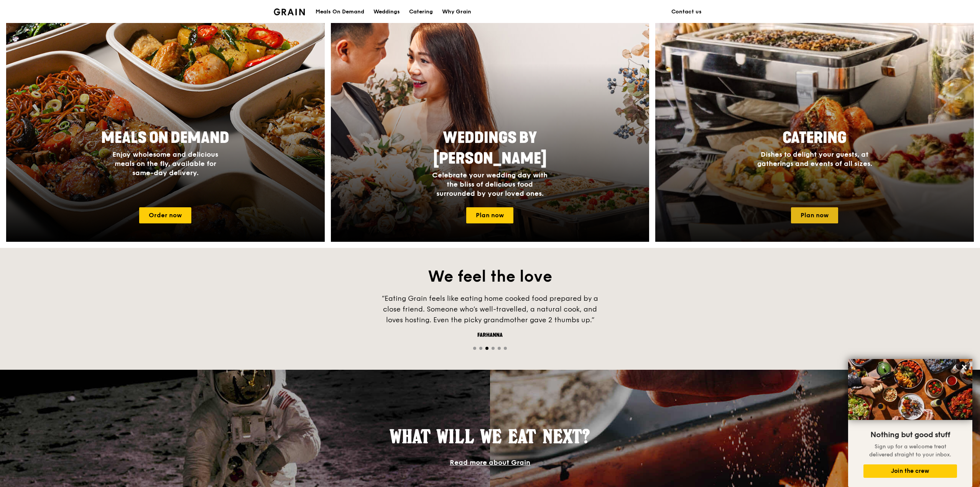 The image size is (980, 487). Describe the element at coordinates (165, 164) in the screenshot. I see `span: Enjoy wholesome and delicious meals on the fly, available for same-day delivery.` at that location.